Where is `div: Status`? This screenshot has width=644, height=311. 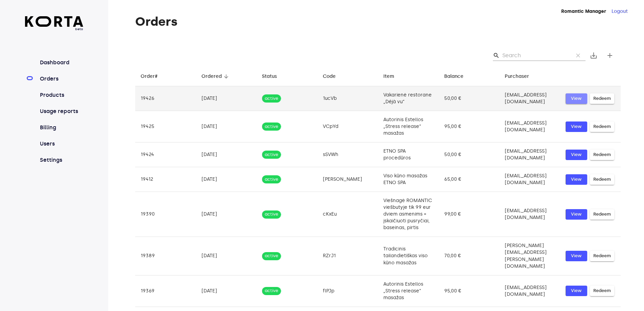 div: Status is located at coordinates (270, 77).